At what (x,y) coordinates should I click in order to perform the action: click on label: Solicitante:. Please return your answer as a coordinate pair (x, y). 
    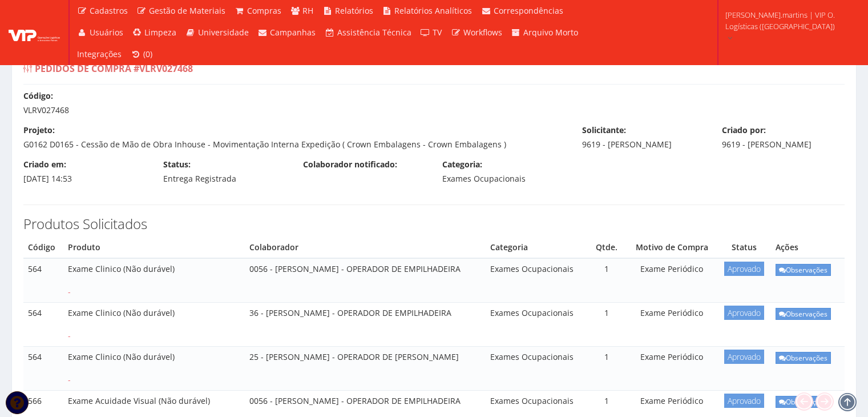
    Looking at the image, I should click on (604, 130).